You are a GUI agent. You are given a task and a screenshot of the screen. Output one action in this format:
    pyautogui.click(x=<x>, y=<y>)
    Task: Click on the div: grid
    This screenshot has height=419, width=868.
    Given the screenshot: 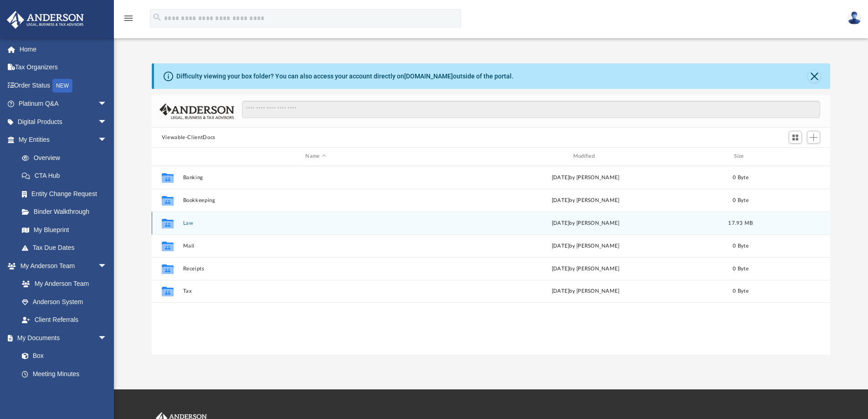 What is the action you would take?
    pyautogui.click(x=491, y=260)
    